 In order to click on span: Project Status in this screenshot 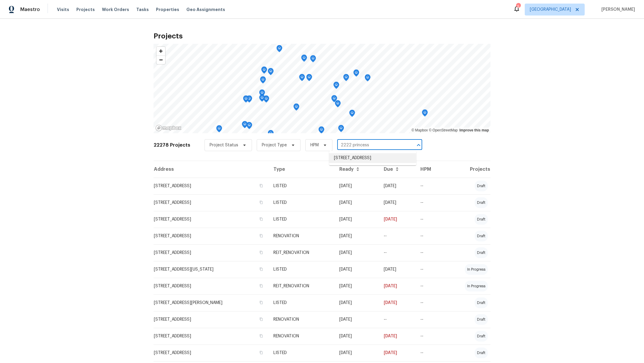, I will do `click(224, 145)`.